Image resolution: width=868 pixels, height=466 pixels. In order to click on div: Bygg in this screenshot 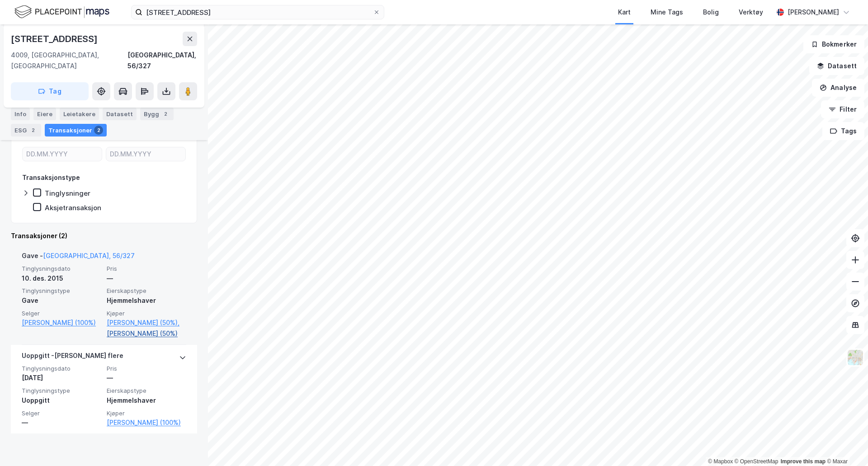, I will do `click(157, 114)`.